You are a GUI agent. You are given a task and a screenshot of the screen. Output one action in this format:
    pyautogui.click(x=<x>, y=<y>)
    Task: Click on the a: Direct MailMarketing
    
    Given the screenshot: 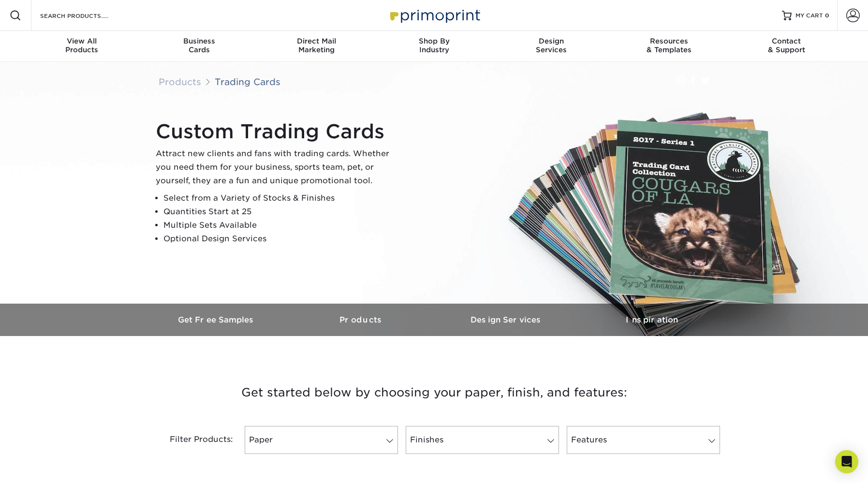 What is the action you would take?
    pyautogui.click(x=316, y=47)
    